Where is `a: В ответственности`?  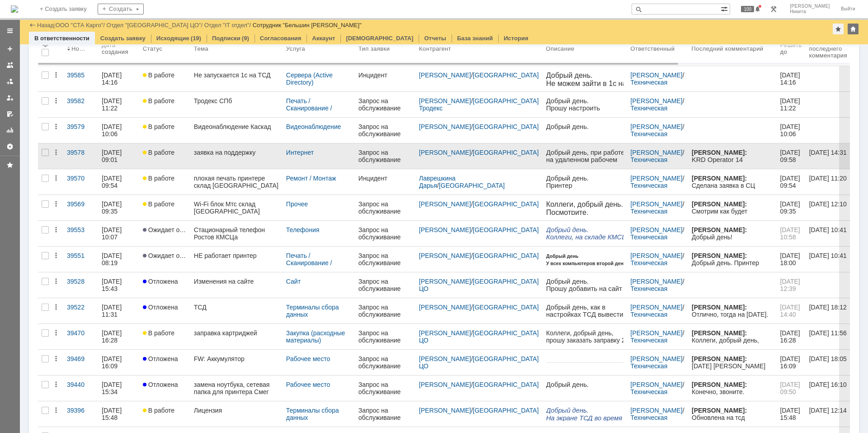
a: В ответственности is located at coordinates (62, 38).